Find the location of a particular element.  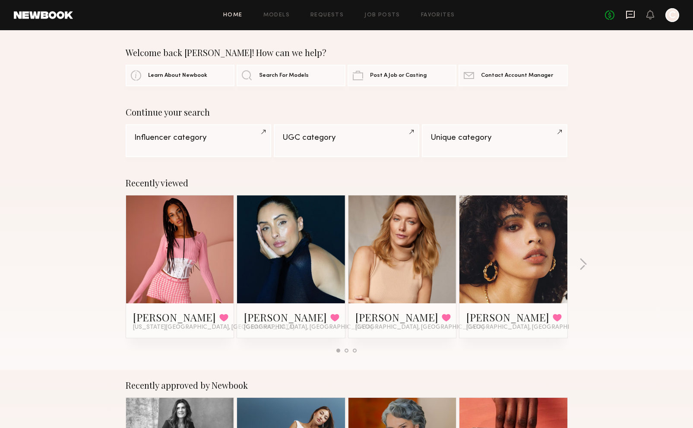

a: Unique category is located at coordinates (494, 141).